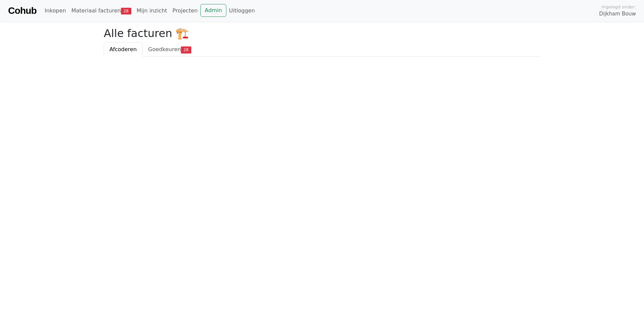 Image resolution: width=644 pixels, height=311 pixels. Describe the element at coordinates (22, 11) in the screenshot. I see `a: Cohub` at that location.